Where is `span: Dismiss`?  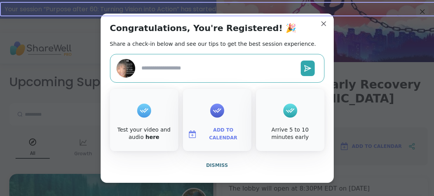 span: Dismiss is located at coordinates (217, 165).